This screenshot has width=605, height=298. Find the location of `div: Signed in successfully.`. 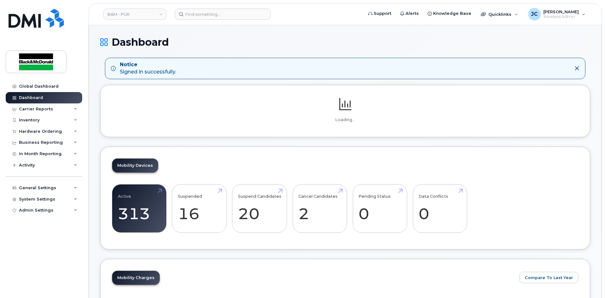

div: Signed in successfully. is located at coordinates (148, 69).